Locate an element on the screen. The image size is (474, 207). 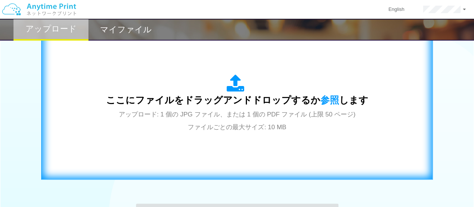
span: アップロード: 1 個の JPG ファイル、または 1 個の PDF ファイル (上限 50 ページ) ファイルごとの最大サイズ: 10 MB is located at coordinates (237, 120).